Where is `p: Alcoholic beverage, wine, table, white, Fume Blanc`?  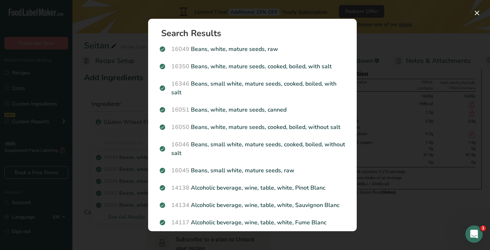 p: Alcoholic beverage, wine, table, white, Fume Blanc is located at coordinates (252, 223).